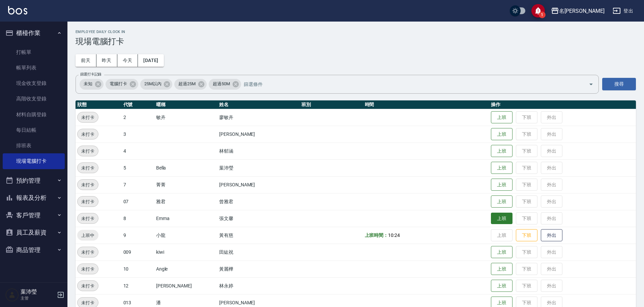 This screenshot has height=307, width=644. What do you see at coordinates (259, 105) in the screenshot?
I see `th: 姓名` at bounding box center [259, 105].